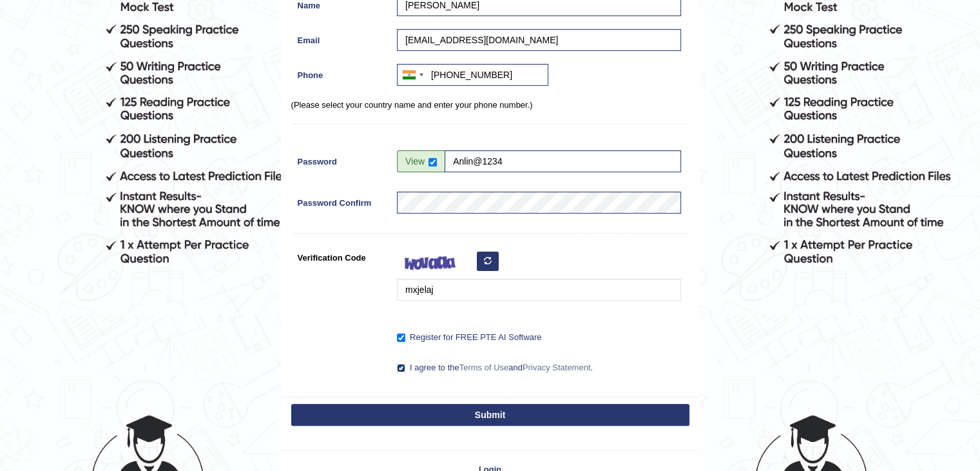 The width and height of the screenshot is (980, 471). Describe the element at coordinates (413, 75) in the screenshot. I see `div: India (भारत): +91` at that location.